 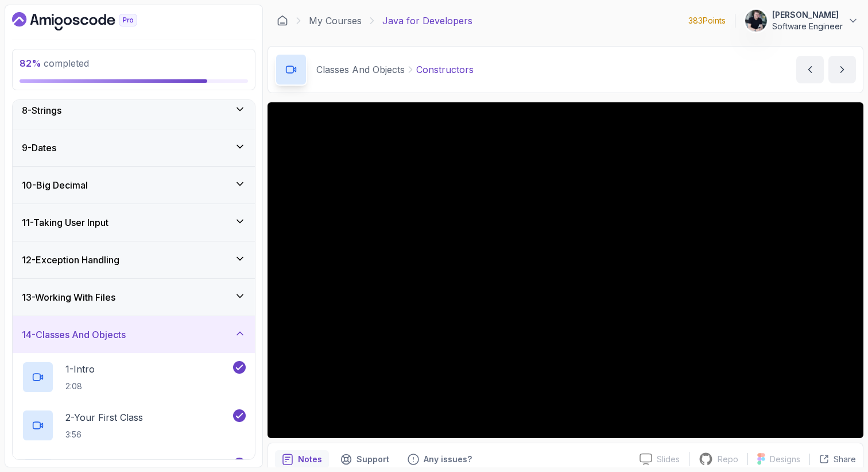 What do you see at coordinates (845, 459) in the screenshot?
I see `p: Share` at bounding box center [845, 459].